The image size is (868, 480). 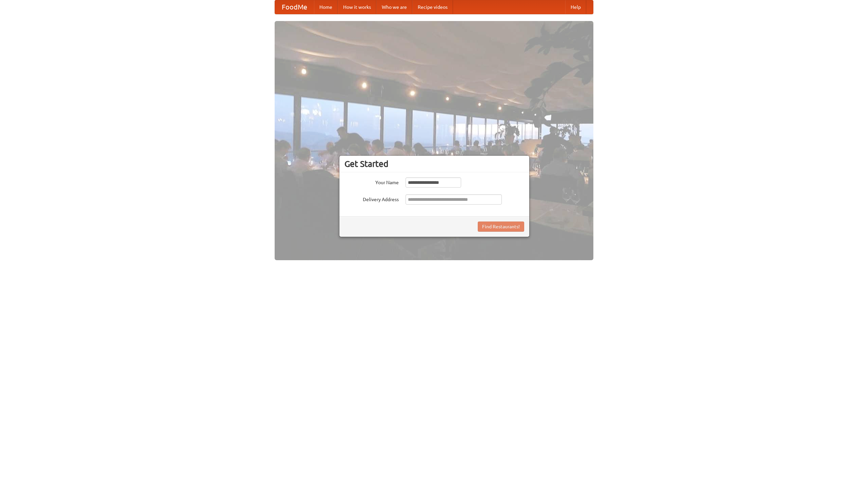 I want to click on button: Find Restaurants!, so click(x=501, y=226).